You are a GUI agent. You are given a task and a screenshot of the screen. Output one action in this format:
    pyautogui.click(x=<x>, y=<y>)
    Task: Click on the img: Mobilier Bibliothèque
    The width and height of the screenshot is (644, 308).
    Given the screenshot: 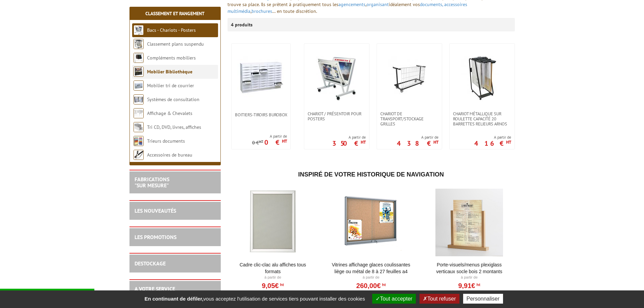 What is the action you would take?
    pyautogui.click(x=139, y=72)
    